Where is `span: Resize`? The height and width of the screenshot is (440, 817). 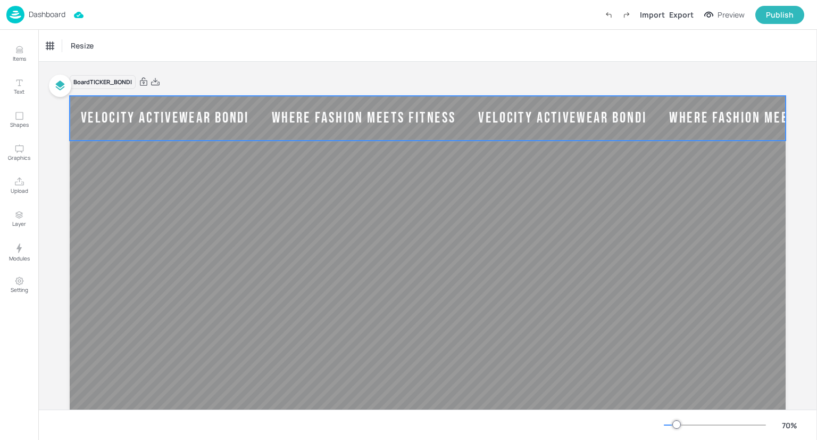 span: Resize is located at coordinates (82, 45).